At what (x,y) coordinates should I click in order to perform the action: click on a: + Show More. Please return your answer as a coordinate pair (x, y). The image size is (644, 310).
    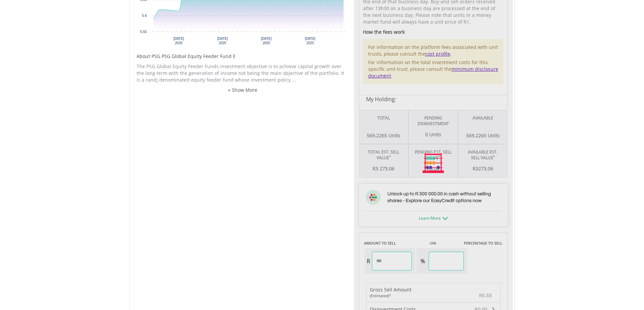
    Looking at the image, I should click on (243, 90).